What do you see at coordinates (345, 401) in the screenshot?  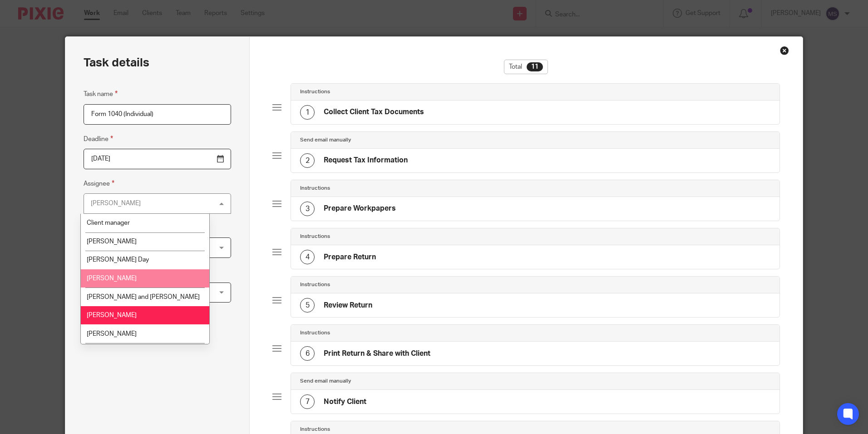 I see `h4: Notify Client` at bounding box center [345, 401].